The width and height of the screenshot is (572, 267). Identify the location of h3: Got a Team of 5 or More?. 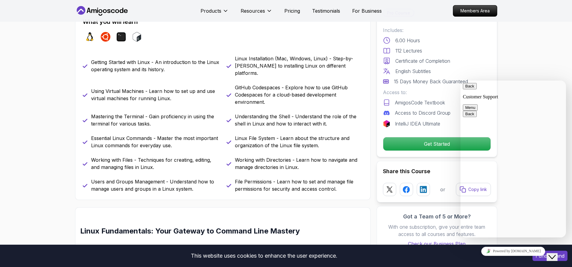
(437, 217).